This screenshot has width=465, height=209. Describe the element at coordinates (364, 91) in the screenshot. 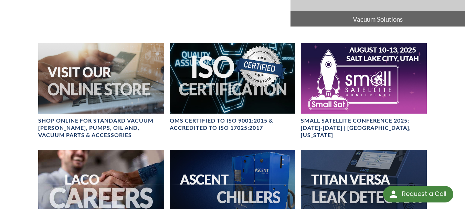

I see `a: Small Satellite Conference 2025: August 10-13 | Salt Lake City, UtahSmall Satellite Conference 20...` at that location.